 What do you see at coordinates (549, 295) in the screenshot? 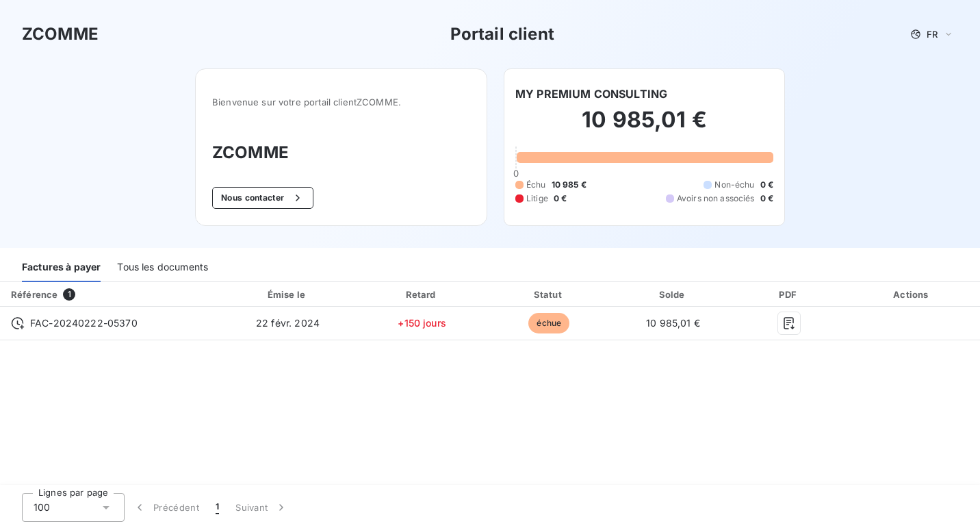
I see `div: Statut` at bounding box center [549, 295].